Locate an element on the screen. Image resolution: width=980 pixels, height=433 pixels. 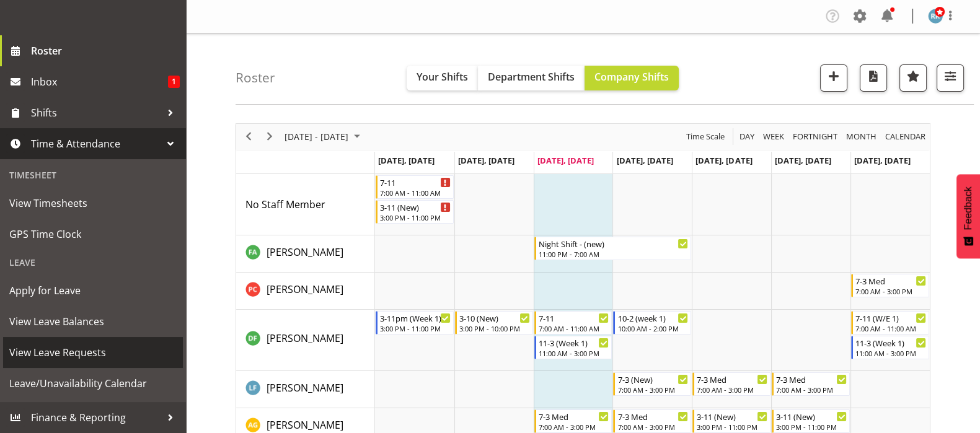
span: Fortnight is located at coordinates (815, 136).